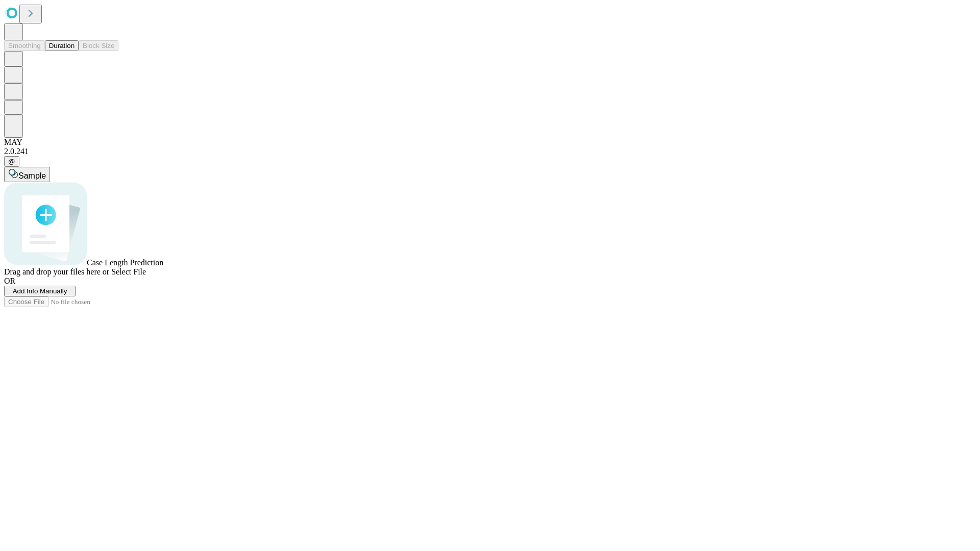 This screenshot has height=551, width=980. What do you see at coordinates (490, 151) in the screenshot?
I see `div: 2.0.241` at bounding box center [490, 151].